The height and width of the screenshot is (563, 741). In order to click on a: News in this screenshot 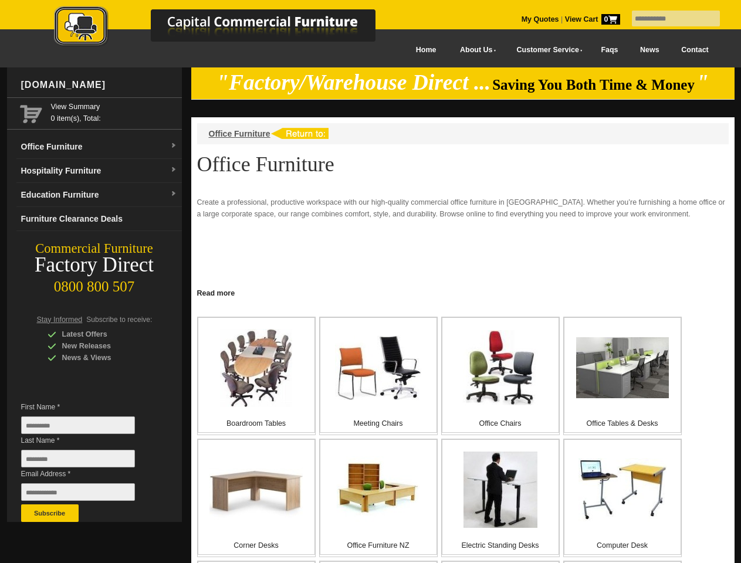, I will do `click(649, 50)`.